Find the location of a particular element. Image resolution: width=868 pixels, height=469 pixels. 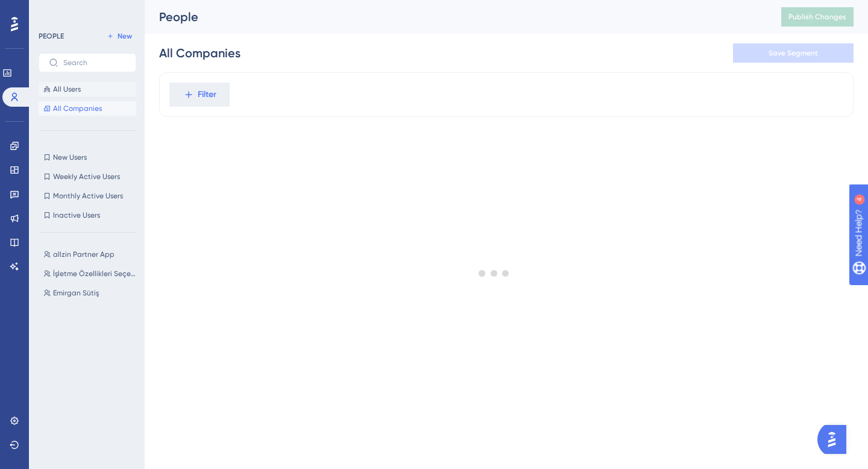

span: All Users is located at coordinates (67, 89).